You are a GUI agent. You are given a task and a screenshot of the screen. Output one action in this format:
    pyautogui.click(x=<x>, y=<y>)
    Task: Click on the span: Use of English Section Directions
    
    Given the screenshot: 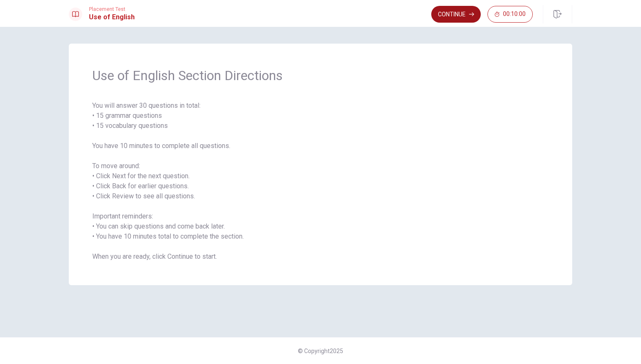 What is the action you would take?
    pyautogui.click(x=320, y=76)
    